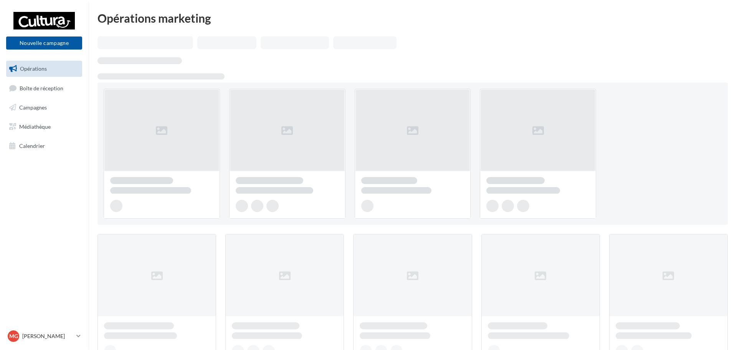 Image resolution: width=737 pixels, height=350 pixels. I want to click on span: Campagnes, so click(33, 107).